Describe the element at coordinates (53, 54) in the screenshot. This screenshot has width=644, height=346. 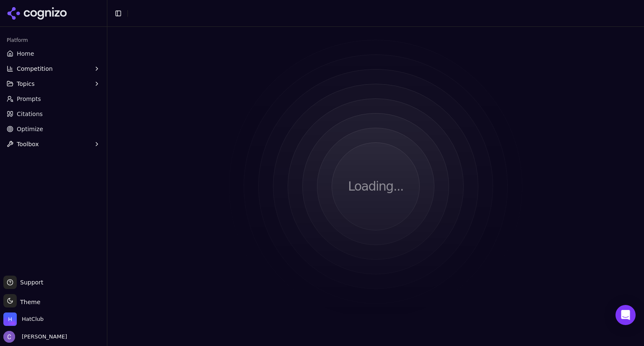
I see `a: Home` at that location.